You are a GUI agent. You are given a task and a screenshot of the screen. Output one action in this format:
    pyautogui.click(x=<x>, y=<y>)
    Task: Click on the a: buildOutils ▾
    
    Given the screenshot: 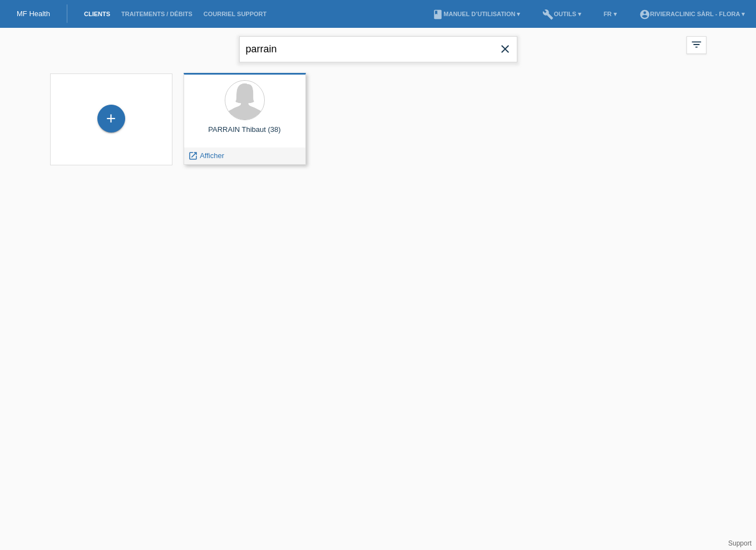 What is the action you would take?
    pyautogui.click(x=562, y=14)
    